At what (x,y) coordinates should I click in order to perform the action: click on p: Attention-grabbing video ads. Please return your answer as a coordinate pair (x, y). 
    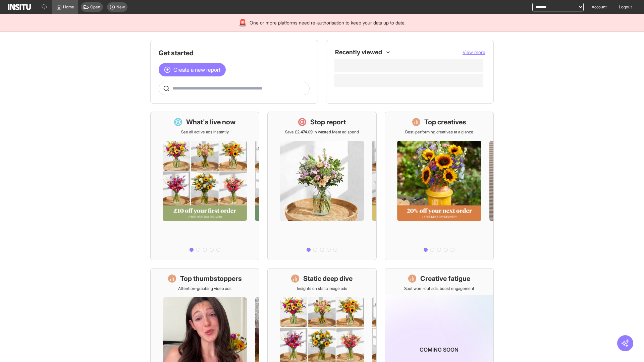
    Looking at the image, I should click on (205, 289).